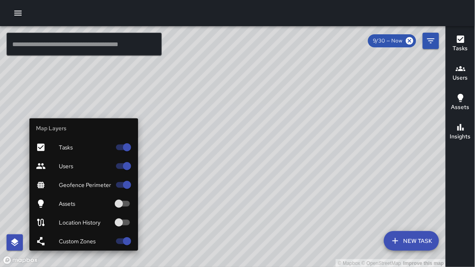 The height and width of the screenshot is (267, 475). What do you see at coordinates (84, 223) in the screenshot?
I see `div: Location History` at bounding box center [84, 223].